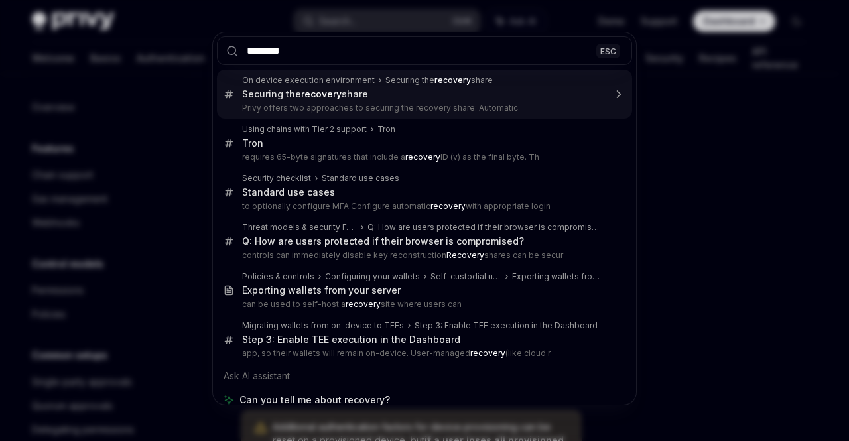  Describe the element at coordinates (423, 157) in the screenshot. I see `p: requires 65-byte signatures that include a ID (v) as the final byte. Th` at that location.